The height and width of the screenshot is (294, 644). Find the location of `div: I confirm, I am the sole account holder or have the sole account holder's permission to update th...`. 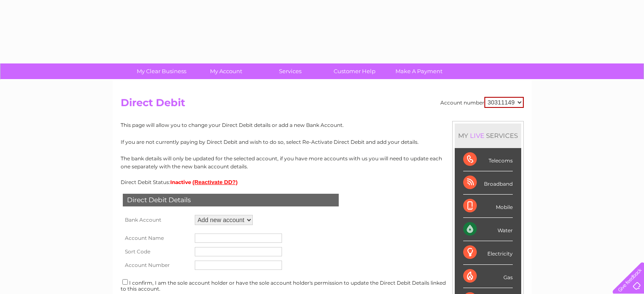

div: I confirm, I am the sole account holder or have the sole account holder's permission to update th... is located at coordinates (322, 285).